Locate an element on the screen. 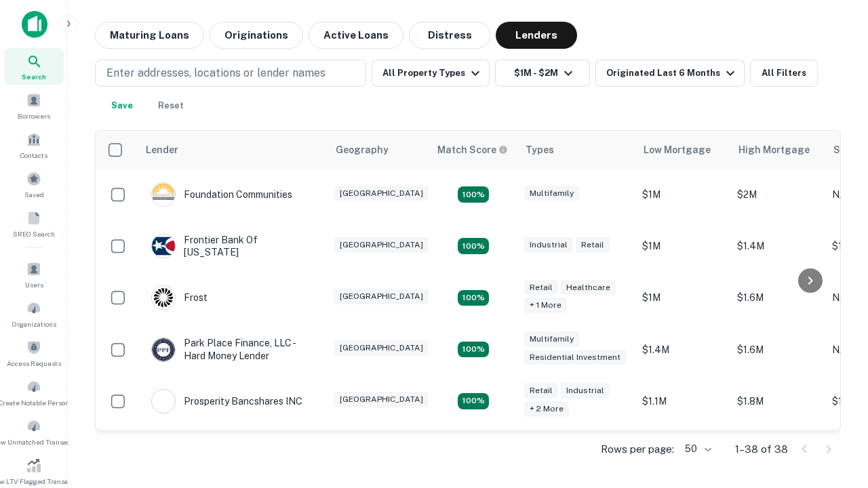 This screenshot has width=868, height=488. button: Active Loans is located at coordinates (356, 35).